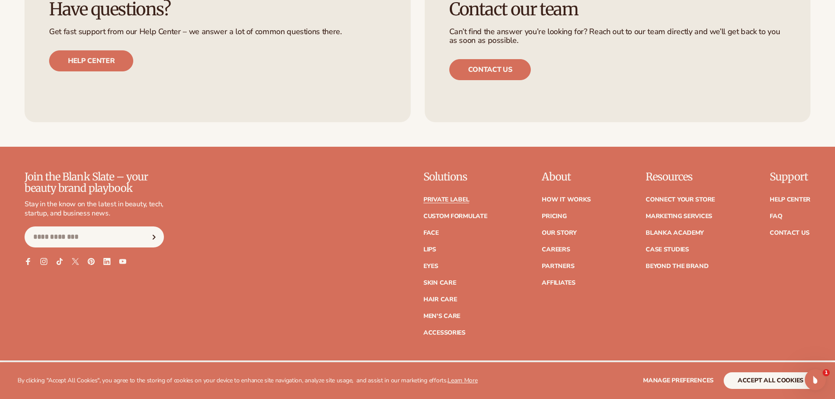 The height and width of the screenshot is (399, 835). What do you see at coordinates (790, 177) in the screenshot?
I see `p: Support` at bounding box center [790, 177].